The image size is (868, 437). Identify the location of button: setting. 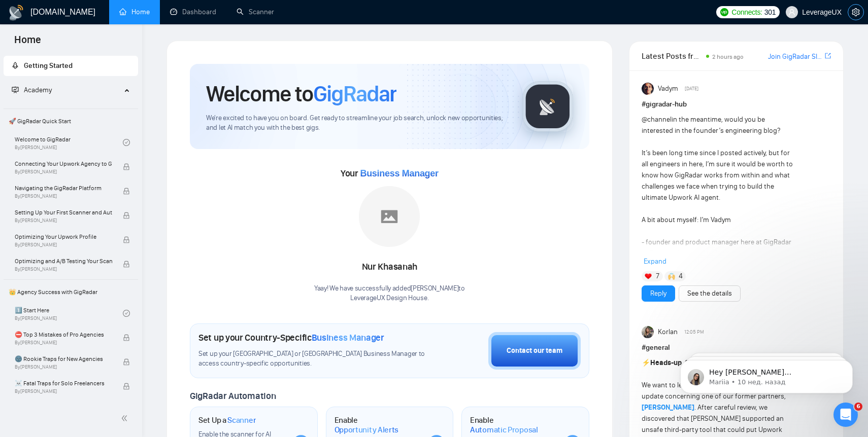
(856, 12).